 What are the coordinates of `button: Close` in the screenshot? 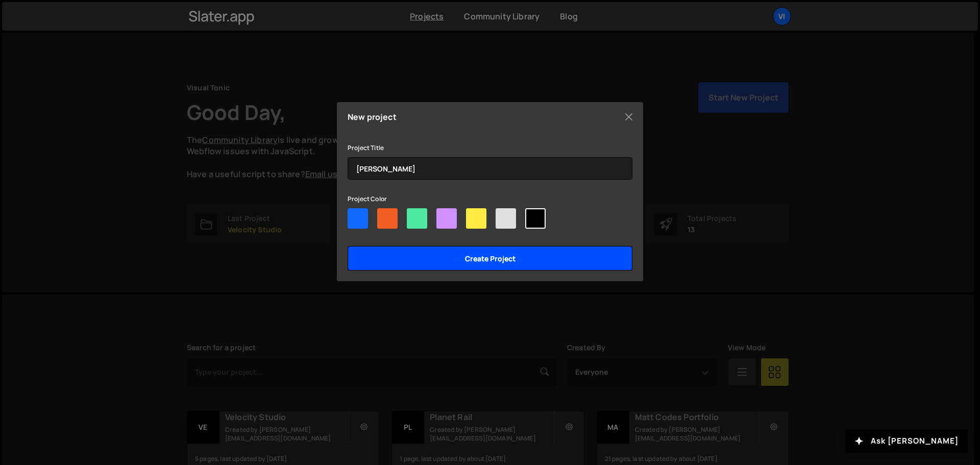 It's located at (629, 117).